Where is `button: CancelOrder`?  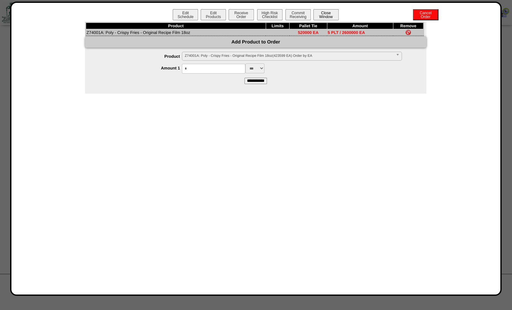 button: CancelOrder is located at coordinates (426, 15).